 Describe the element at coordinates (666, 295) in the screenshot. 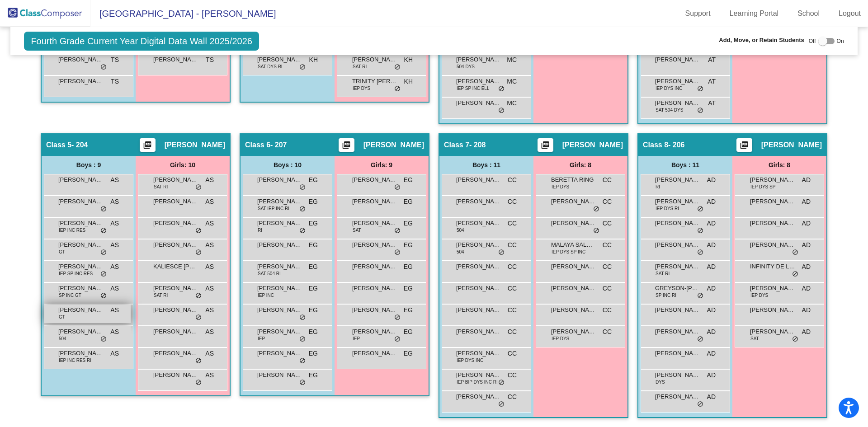

I see `span: SP INC RI` at that location.